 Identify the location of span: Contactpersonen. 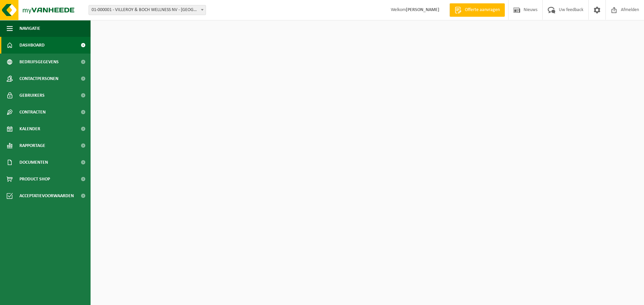
(39, 79).